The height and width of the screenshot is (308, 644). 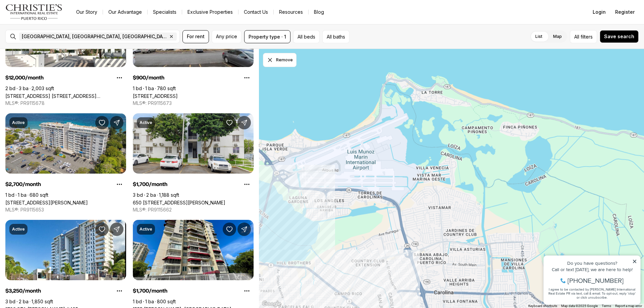 What do you see at coordinates (230, 230) in the screenshot?
I see `button: Save Property: 1555 MARTIN TRAVIESO` at bounding box center [230, 230].